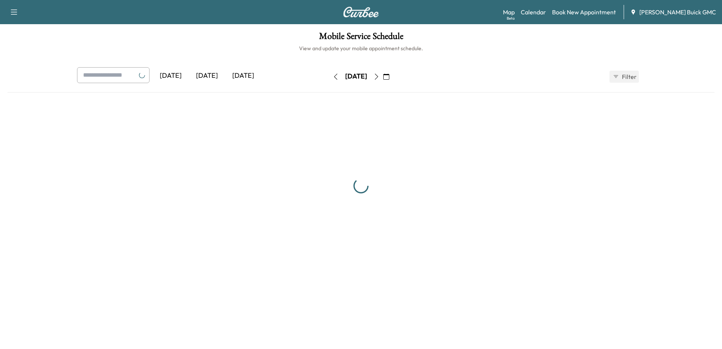 The width and height of the screenshot is (722, 349). Describe the element at coordinates (361, 12) in the screenshot. I see `img: Curbee Logo` at that location.